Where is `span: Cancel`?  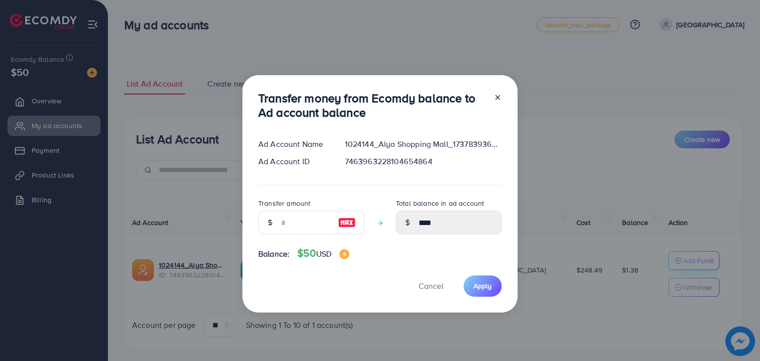
span: Cancel is located at coordinates (431, 286).